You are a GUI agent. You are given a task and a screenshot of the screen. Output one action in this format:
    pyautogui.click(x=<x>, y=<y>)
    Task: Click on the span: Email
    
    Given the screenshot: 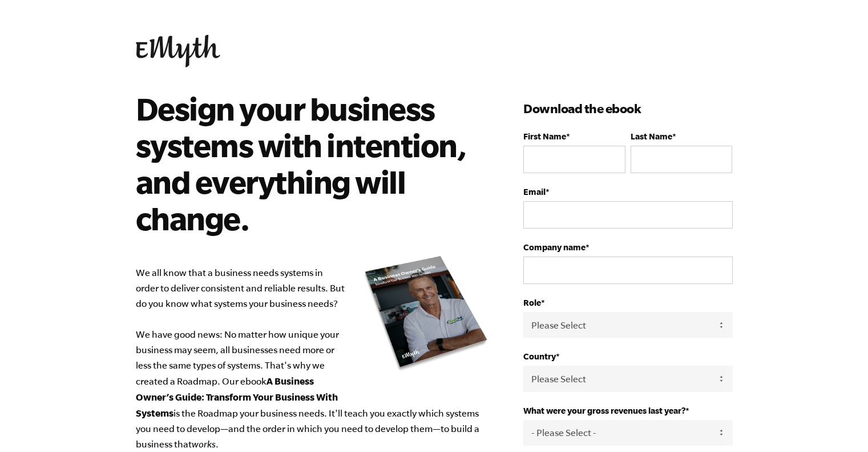 What is the action you would take?
    pyautogui.click(x=535, y=191)
    